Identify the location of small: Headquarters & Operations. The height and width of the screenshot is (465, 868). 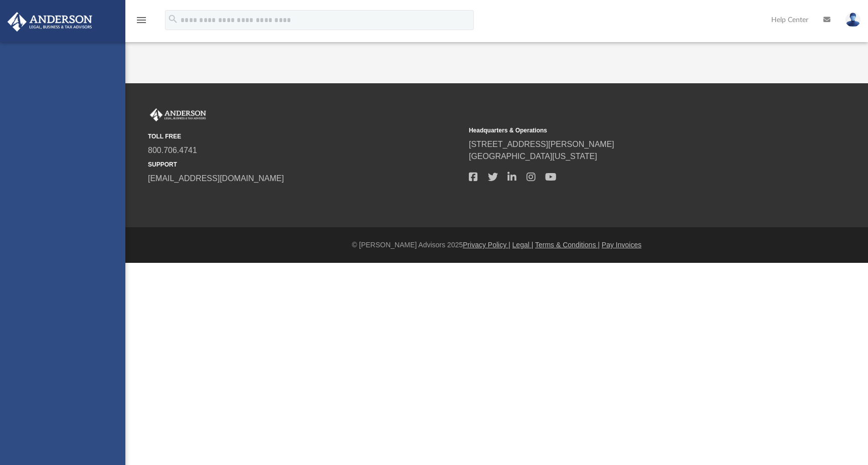
(626, 130).